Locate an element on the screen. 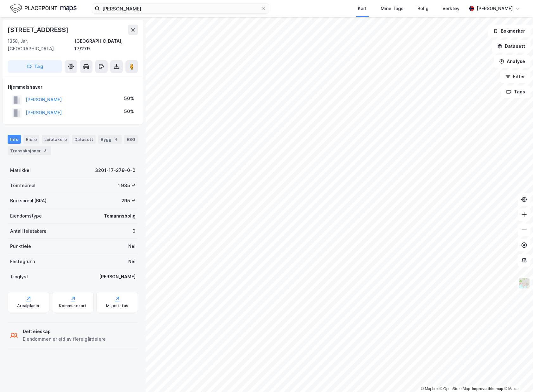 The image size is (533, 392). img: logo.f888ab2527a4732fd821a326f86c7f29.svg is located at coordinates (44, 8).